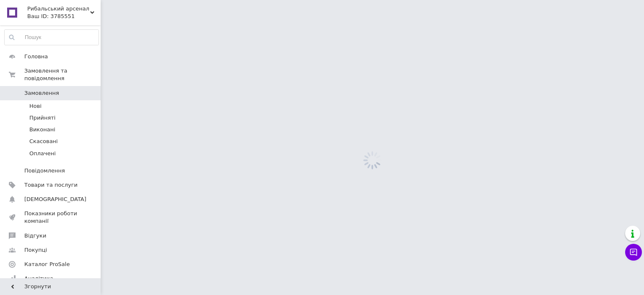 The height and width of the screenshot is (295, 644). I want to click on span: Рибальський арсенал, so click(59, 9).